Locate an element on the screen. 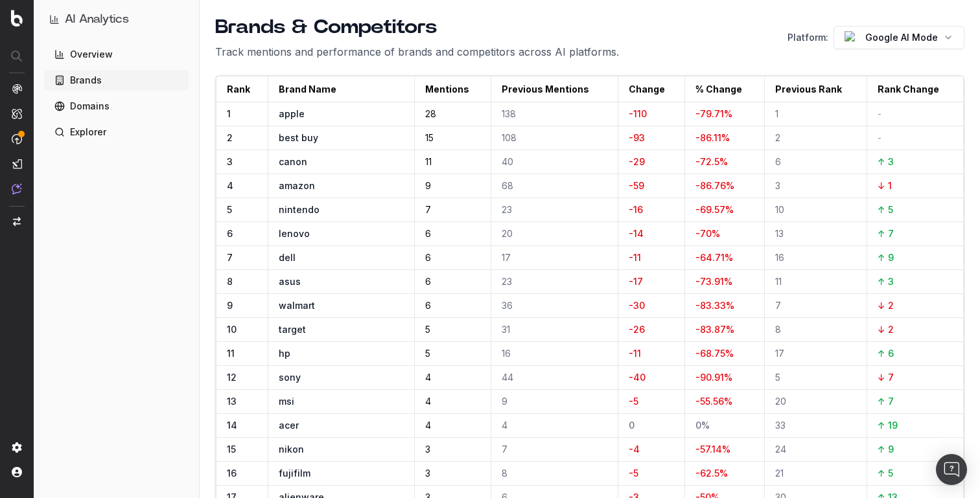  td: 20 is located at coordinates (815, 401).